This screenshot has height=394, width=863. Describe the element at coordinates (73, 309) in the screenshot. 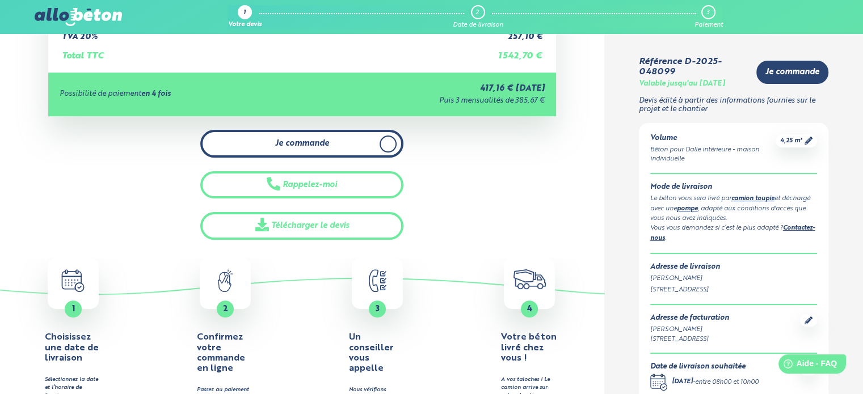

I see `span: 1` at that location.